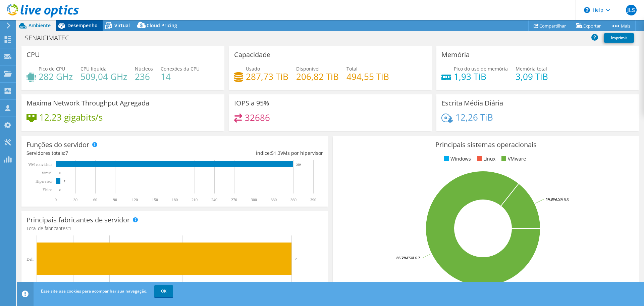 This screenshot has height=306, width=644. I want to click on span: Cloud Pricing, so click(162, 25).